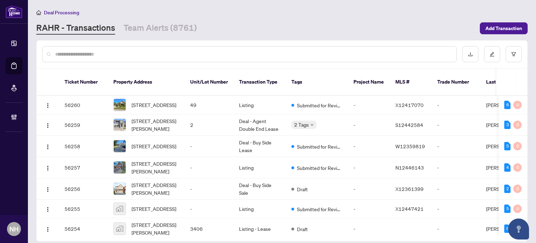 The image size is (536, 243). I want to click on span: NH, so click(14, 229).